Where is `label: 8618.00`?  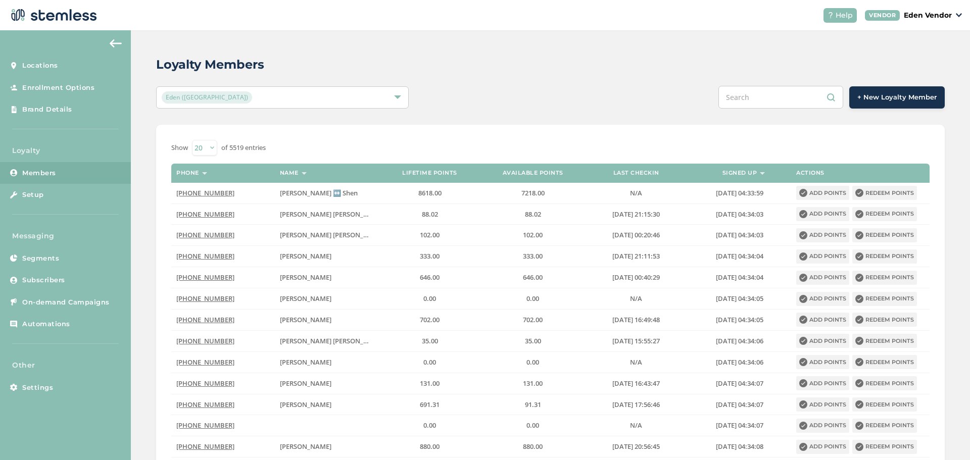 label: 8618.00 is located at coordinates (429, 193).